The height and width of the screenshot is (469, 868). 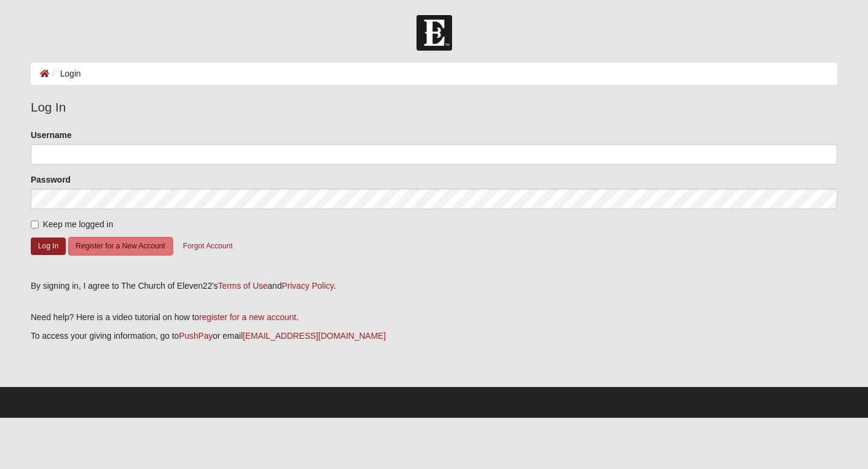 What do you see at coordinates (307, 286) in the screenshot?
I see `a: Privacy Policy` at bounding box center [307, 286].